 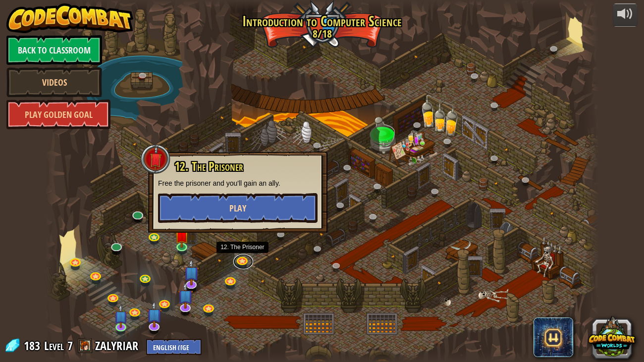 I want to click on button: Adjust volume, so click(x=625, y=15).